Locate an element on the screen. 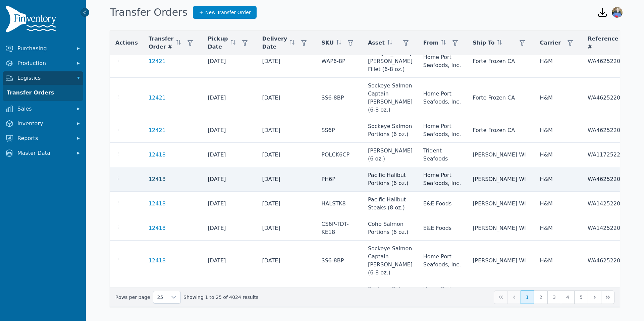 The height and width of the screenshot is (321, 644). button: Inventory is located at coordinates (43, 124).